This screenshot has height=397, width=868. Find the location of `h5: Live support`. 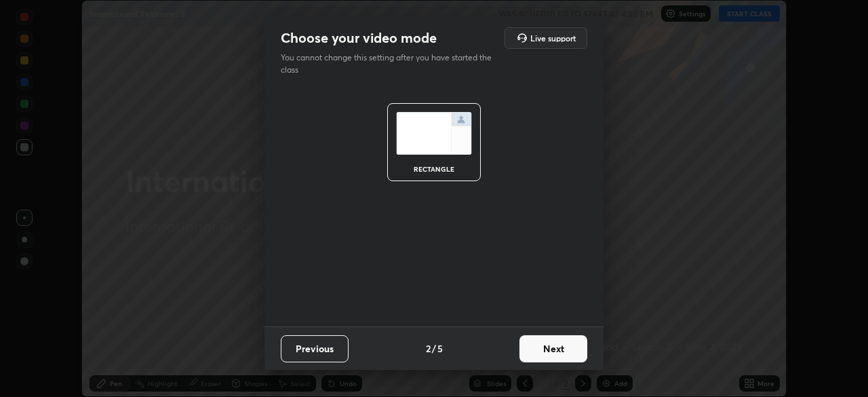

h5: Live support is located at coordinates (553, 38).